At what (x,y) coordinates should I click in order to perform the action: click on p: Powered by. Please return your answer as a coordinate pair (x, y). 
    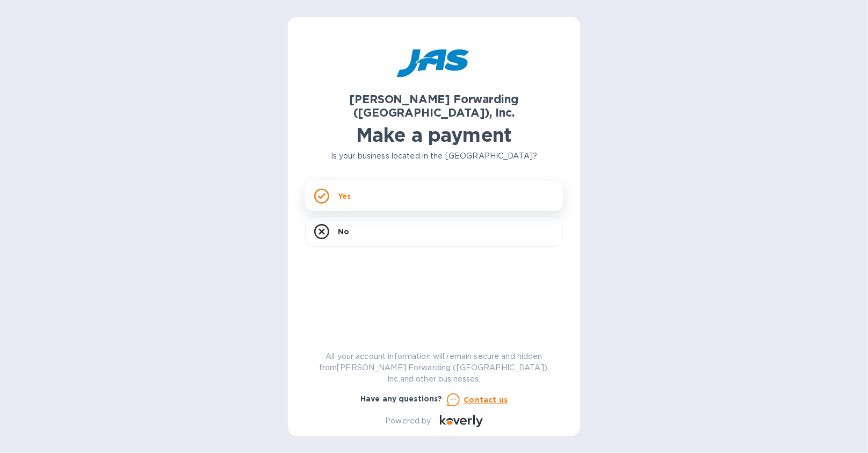
    Looking at the image, I should click on (408, 420).